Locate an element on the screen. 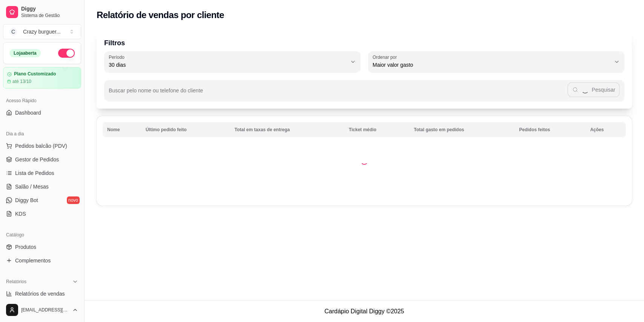 The height and width of the screenshot is (322, 644). div: Loading is located at coordinates (364, 161).